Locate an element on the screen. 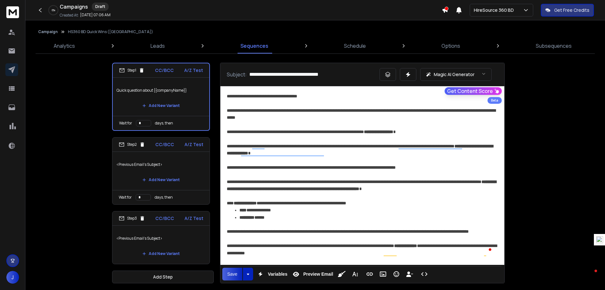 The height and width of the screenshot is (290, 605). p: Subsequences is located at coordinates (554, 46).